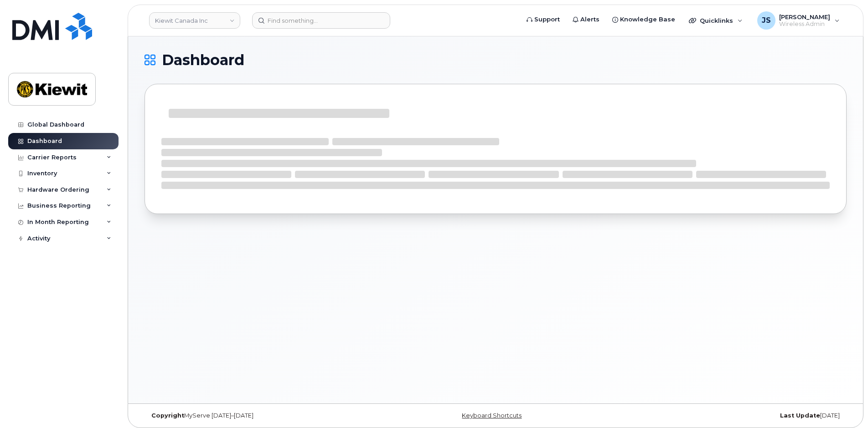  What do you see at coordinates (491, 415) in the screenshot?
I see `a: Keyboard Shortcuts` at bounding box center [491, 415].